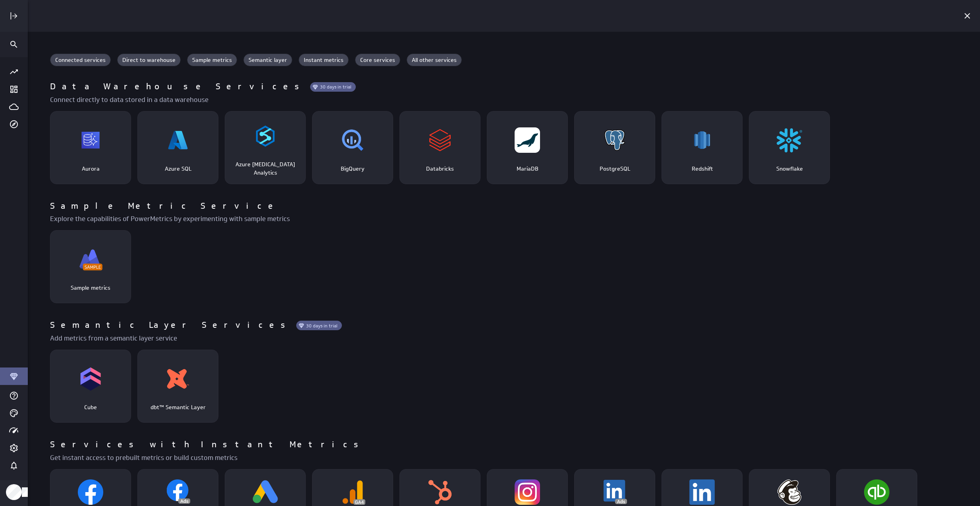 The width and height of the screenshot is (980, 506). What do you see at coordinates (701, 492) in the screenshot?
I see `img: image4222062287757992839.png` at bounding box center [701, 492].